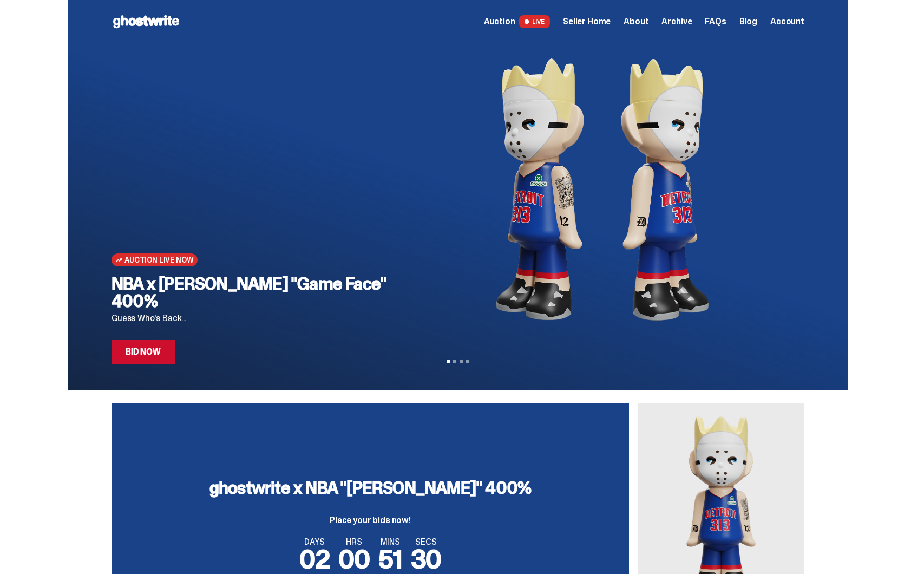  I want to click on a: About, so click(636, 22).